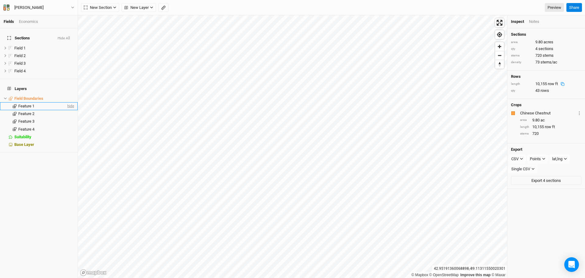  What do you see at coordinates (499, 46) in the screenshot?
I see `button: Zoom in` at bounding box center [499, 46].